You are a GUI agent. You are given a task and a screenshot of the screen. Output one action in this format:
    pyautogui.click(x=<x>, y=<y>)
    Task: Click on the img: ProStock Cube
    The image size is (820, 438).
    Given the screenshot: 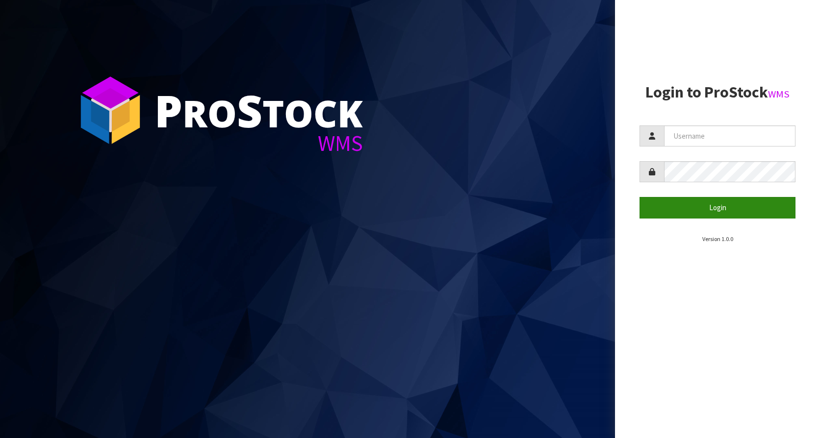 What is the action you would take?
    pyautogui.click(x=110, y=110)
    